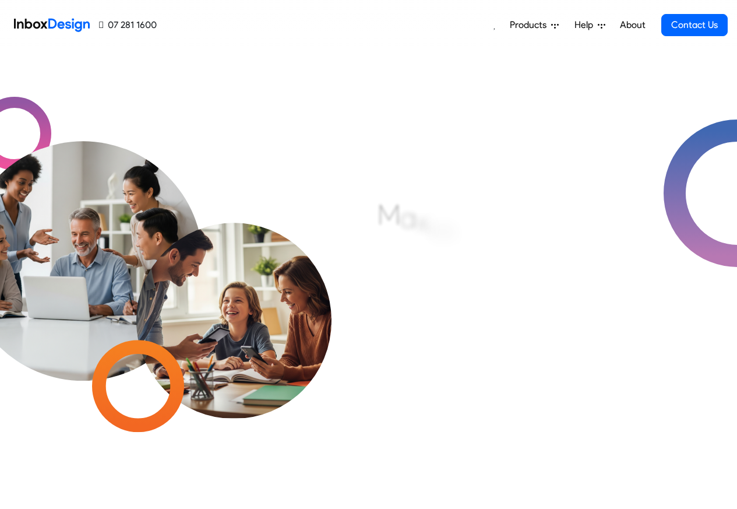 This screenshot has width=737, height=509. Describe the element at coordinates (590, 25) in the screenshot. I see `a: Help` at that location.